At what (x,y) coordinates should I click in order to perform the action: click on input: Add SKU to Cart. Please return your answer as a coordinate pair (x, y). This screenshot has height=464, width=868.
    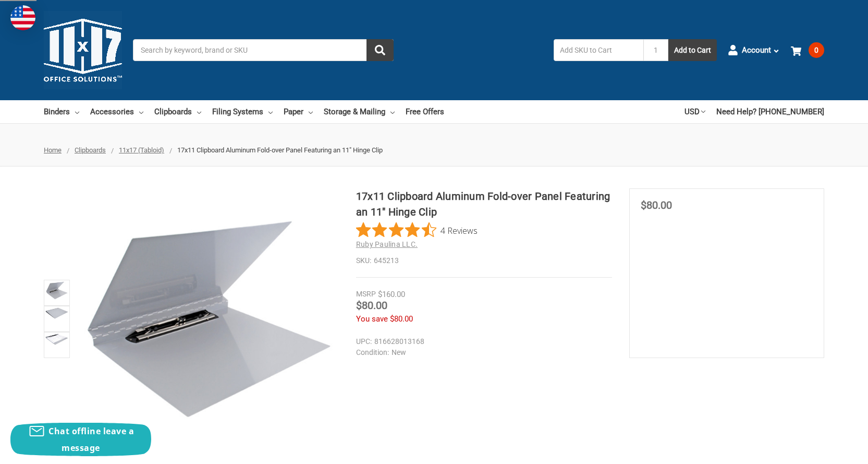
    Looking at the image, I should click on (598, 50).